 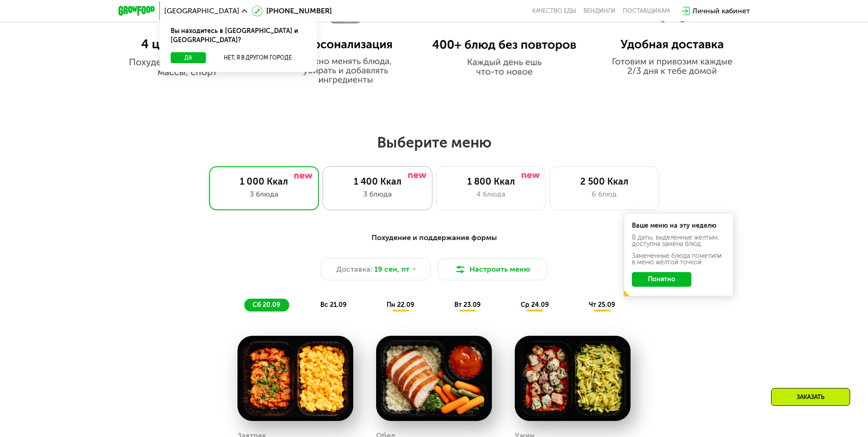 I want to click on div: Ваше меню на эту неделю, so click(x=679, y=225).